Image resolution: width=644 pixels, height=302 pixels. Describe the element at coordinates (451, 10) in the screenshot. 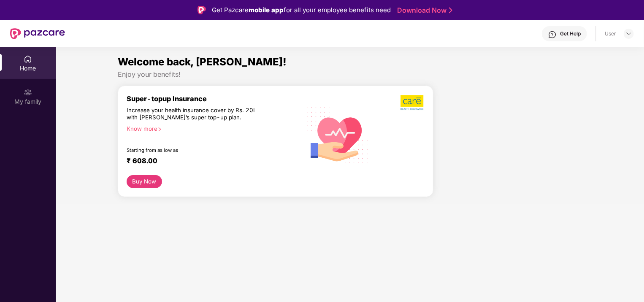

I see `img: Stroke` at that location.